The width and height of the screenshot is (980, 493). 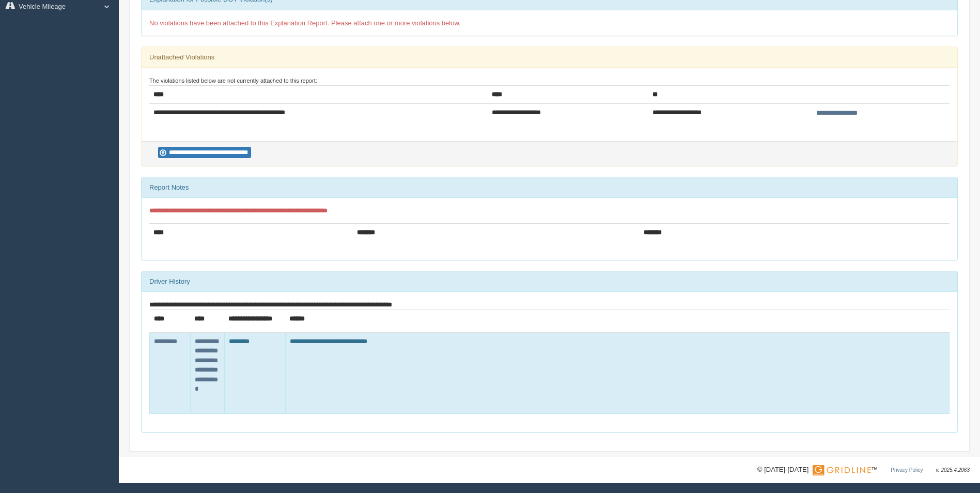 What do you see at coordinates (952, 470) in the screenshot?
I see `span: v. 2025.4.2063` at bounding box center [952, 470].